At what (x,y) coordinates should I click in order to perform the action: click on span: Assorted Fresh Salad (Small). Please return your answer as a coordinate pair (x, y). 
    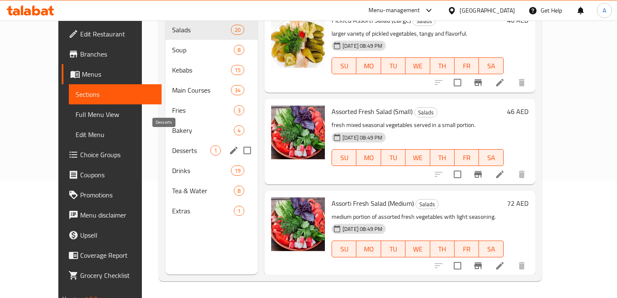
    Looking at the image, I should click on (372, 112).